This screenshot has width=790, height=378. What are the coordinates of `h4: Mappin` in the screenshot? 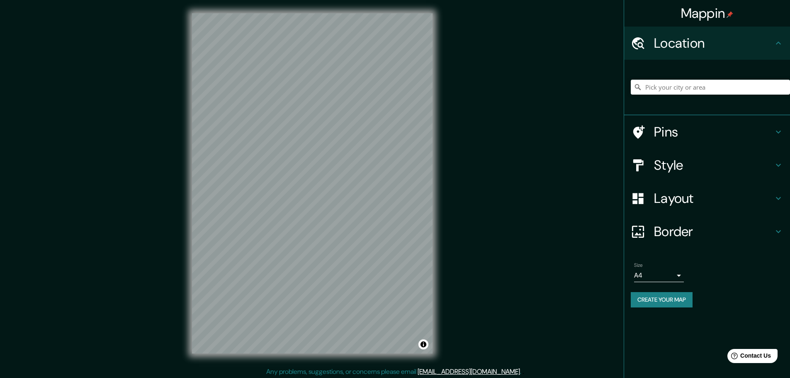 It's located at (707, 13).